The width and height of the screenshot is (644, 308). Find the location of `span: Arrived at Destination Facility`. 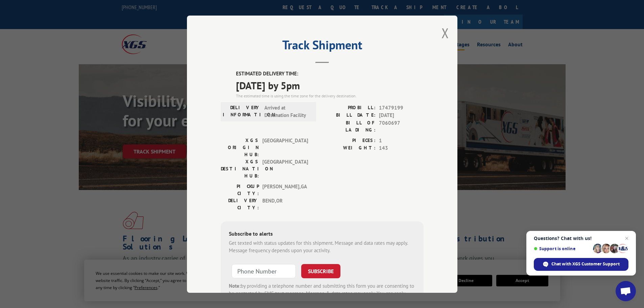

span: Arrived at Destination Facility is located at coordinates (287, 111).